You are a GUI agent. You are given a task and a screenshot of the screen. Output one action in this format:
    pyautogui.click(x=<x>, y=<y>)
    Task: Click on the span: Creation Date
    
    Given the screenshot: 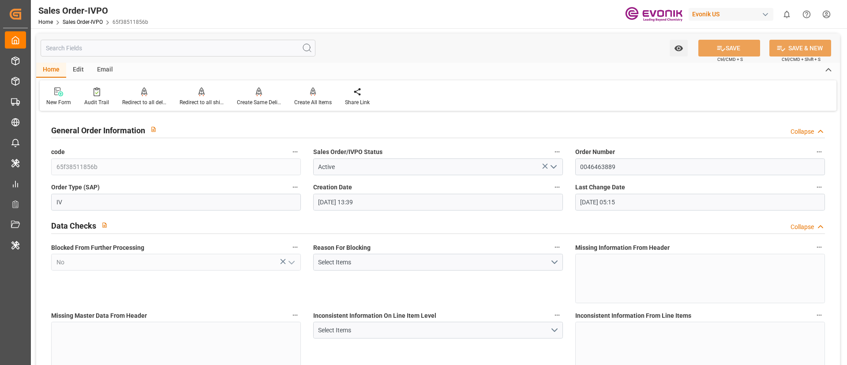 What is the action you would take?
    pyautogui.click(x=333, y=187)
    